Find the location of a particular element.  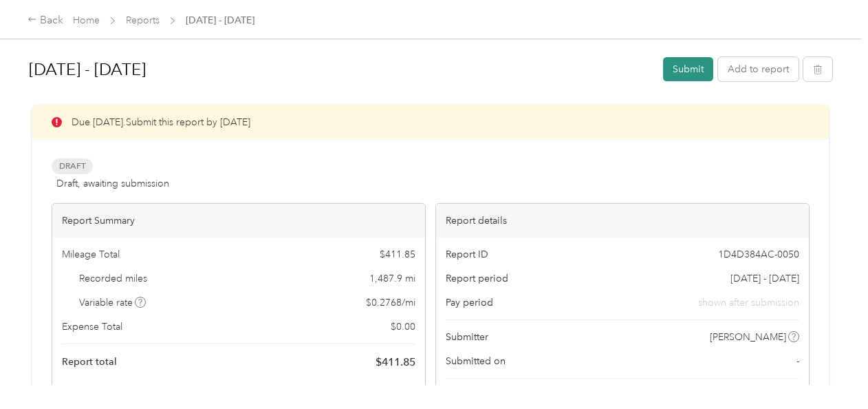

span: Variable rate is located at coordinates (113, 302).